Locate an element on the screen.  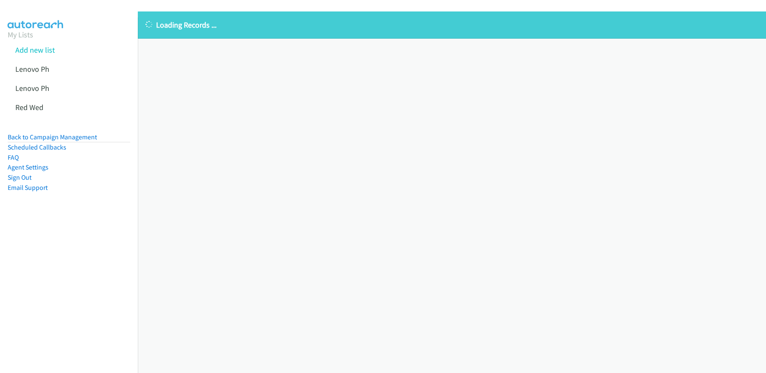
a: Red Wed is located at coordinates (29, 107).